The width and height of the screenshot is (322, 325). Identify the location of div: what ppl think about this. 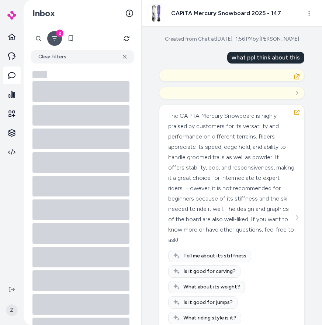
(266, 58).